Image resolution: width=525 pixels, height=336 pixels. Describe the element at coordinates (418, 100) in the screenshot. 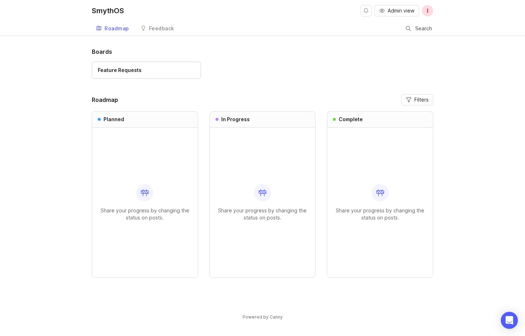

I see `button: Filters` at that location.